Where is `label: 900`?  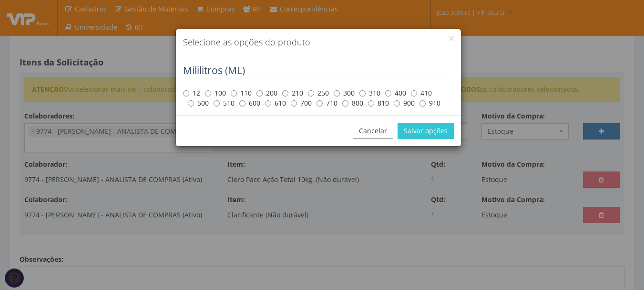 label: 900 is located at coordinates (404, 103).